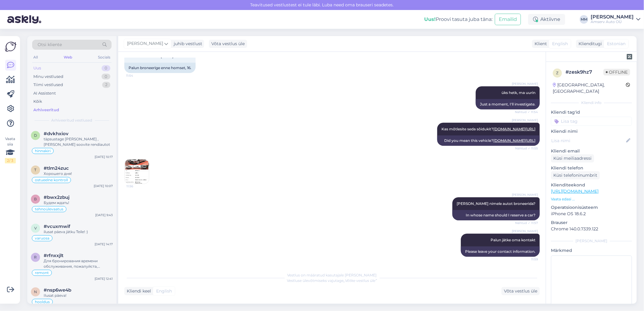 This screenshot has width=644, height=311. What do you see at coordinates (540, 44) in the screenshot?
I see `div: Klient` at bounding box center [540, 44].